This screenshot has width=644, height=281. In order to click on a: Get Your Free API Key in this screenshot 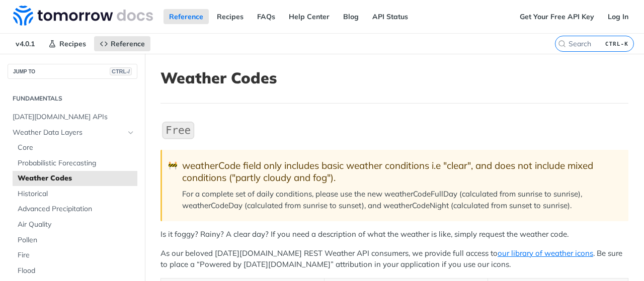, I will do `click(557, 17)`.